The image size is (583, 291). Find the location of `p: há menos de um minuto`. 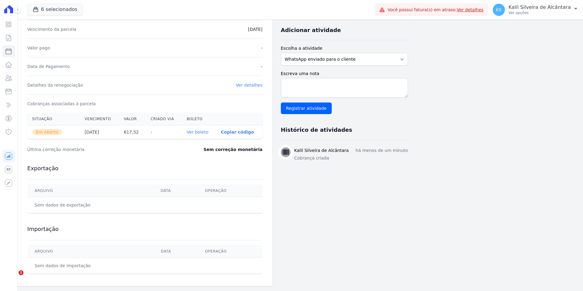

p: há menos de um minuto is located at coordinates (381, 150).